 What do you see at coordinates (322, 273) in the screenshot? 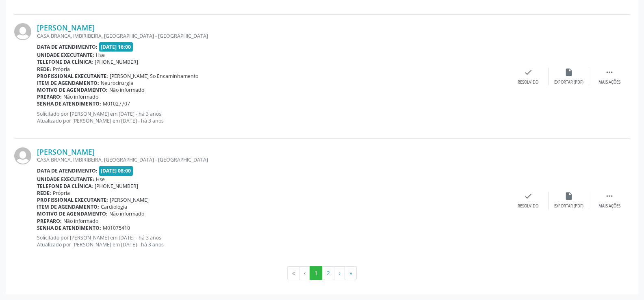
I see `ul: Pagination` at bounding box center [322, 273].